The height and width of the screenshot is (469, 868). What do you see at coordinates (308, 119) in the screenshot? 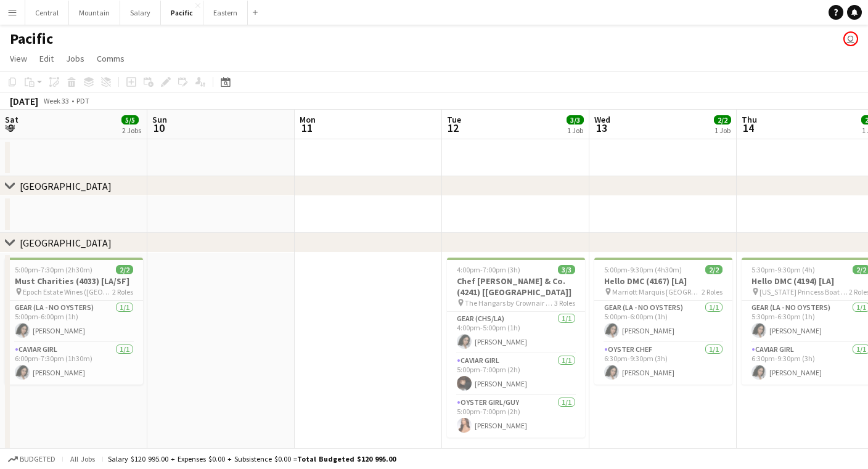
I see `span: Mon` at bounding box center [308, 119].